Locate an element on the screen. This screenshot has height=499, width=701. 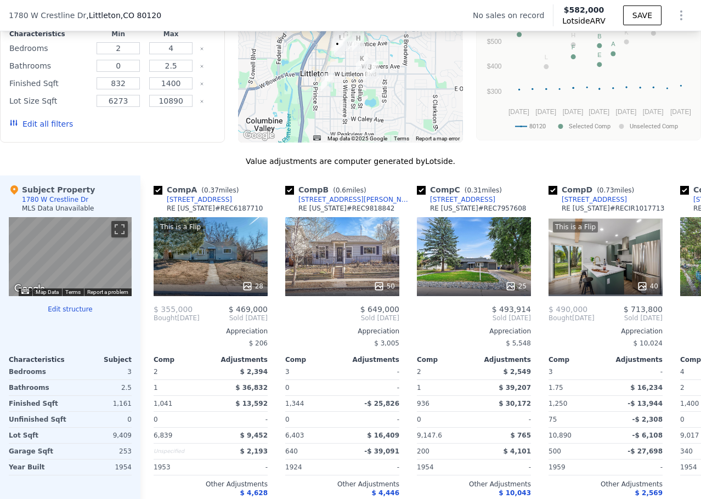
div: 1780 W Crestline Dr is located at coordinates (337, 48).